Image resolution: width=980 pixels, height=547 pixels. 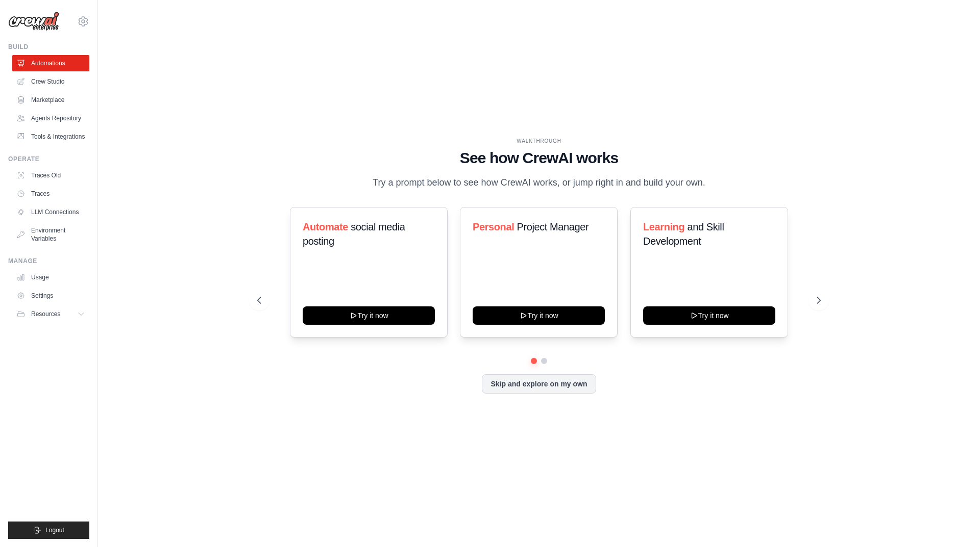 I want to click on a: Environment Variables, so click(x=50, y=234).